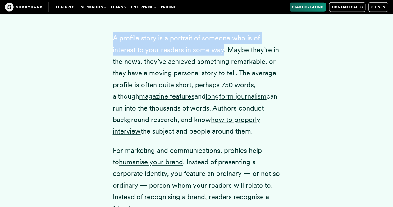  What do you see at coordinates (197, 85) in the screenshot?
I see `p: A profile story is a portrait of someone who is of interest to your readers in some way. Maybe th...` at bounding box center [197, 85].